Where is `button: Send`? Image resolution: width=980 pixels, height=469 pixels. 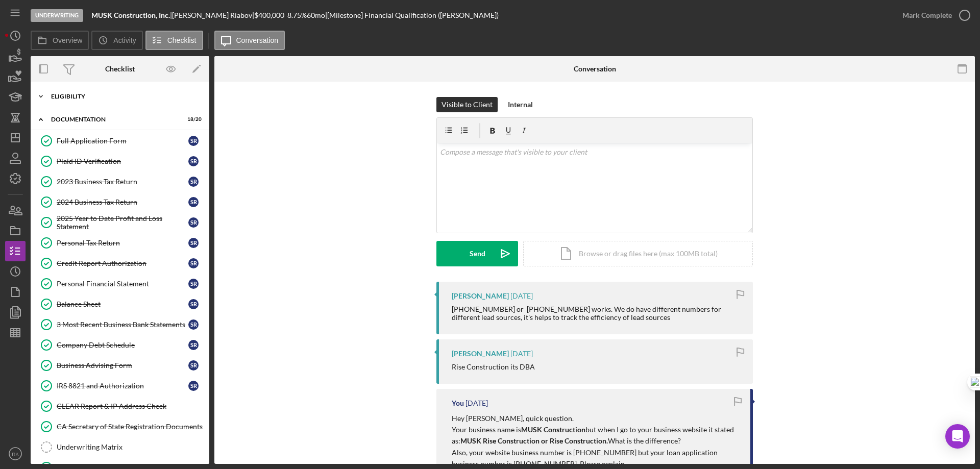
button: Send is located at coordinates (477, 254).